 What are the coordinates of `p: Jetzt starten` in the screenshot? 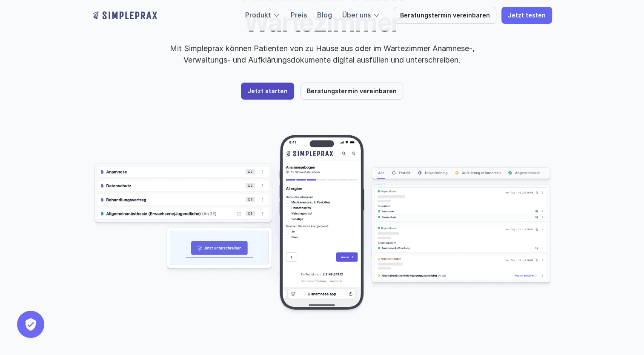 It's located at (267, 91).